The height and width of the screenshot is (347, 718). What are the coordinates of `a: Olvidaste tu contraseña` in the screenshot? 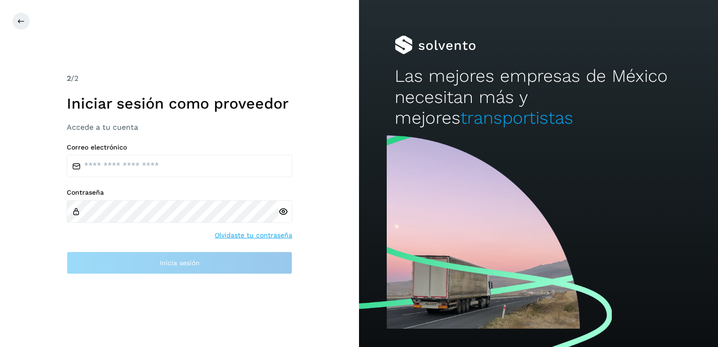 It's located at (253, 235).